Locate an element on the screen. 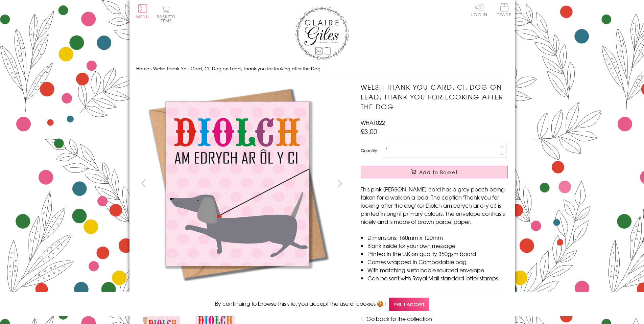 This screenshot has height=324, width=644. li: Dimensions: 160mm x 120mm is located at coordinates (437, 238).